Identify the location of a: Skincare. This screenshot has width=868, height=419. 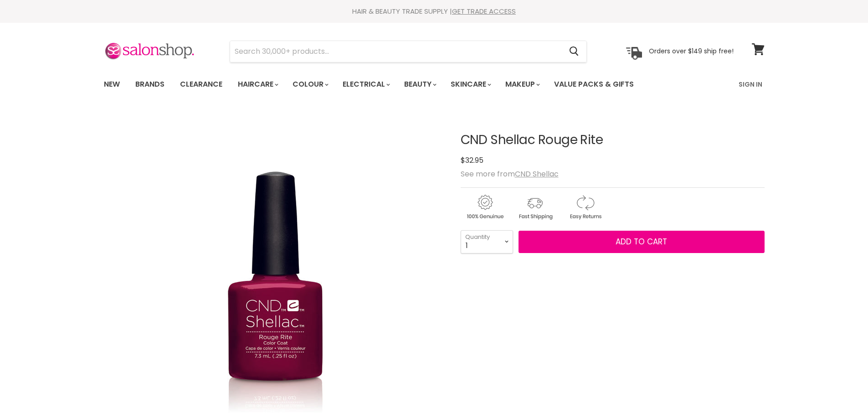
(471, 84).